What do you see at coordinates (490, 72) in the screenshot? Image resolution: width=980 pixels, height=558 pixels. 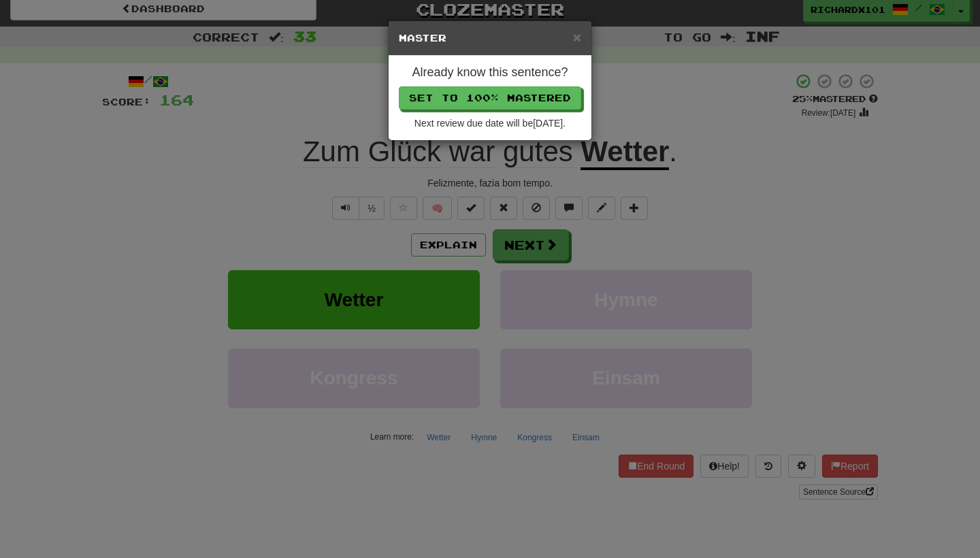 I see `h4: Already know this sentence?` at bounding box center [490, 72].